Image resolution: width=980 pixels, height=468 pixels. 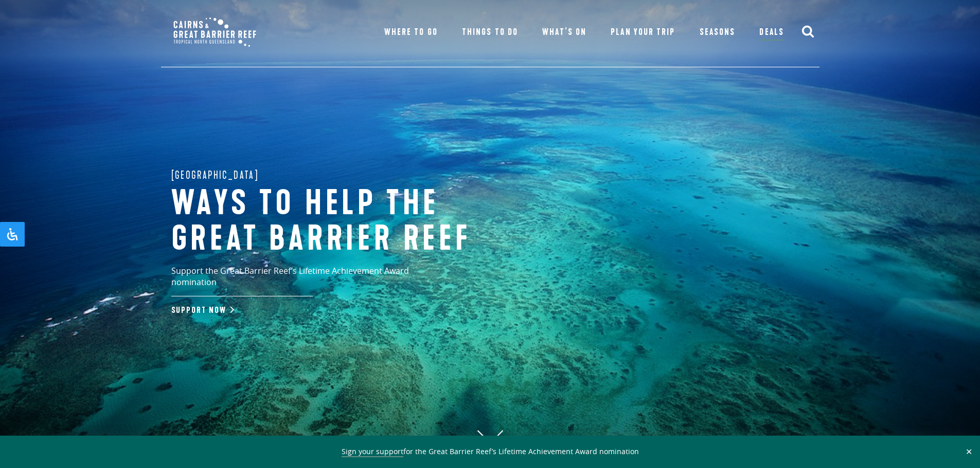 I want to click on a: Things To Do, so click(x=490, y=32).